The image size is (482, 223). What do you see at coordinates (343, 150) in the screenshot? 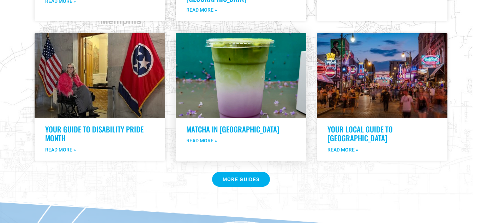
I see `a: Read more about Your Local Guide to Downtown Memphis` at bounding box center [343, 150].